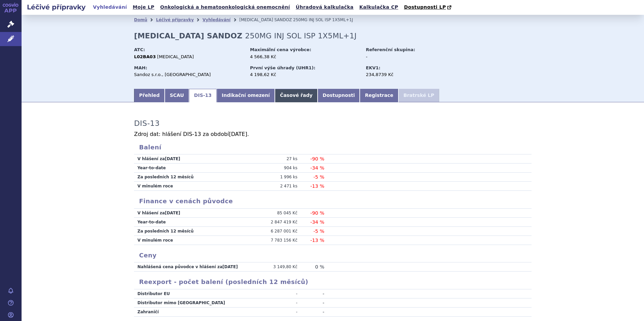  Describe the element at coordinates (175, 20) in the screenshot. I see `a: Léčivé přípravky` at that location.